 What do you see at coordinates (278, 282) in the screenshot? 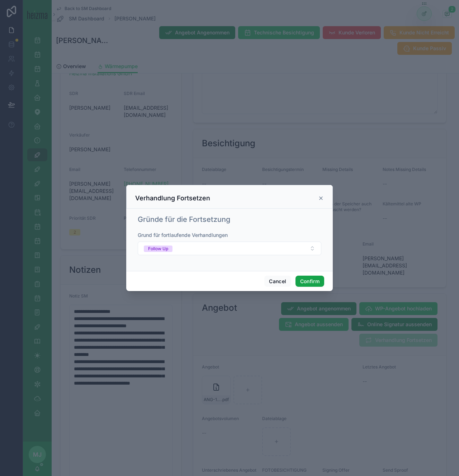
I see `button: Cancel` at bounding box center [278, 282].